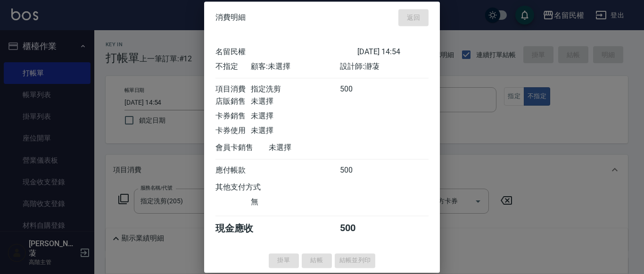 This screenshot has height=274, width=644. Describe the element at coordinates (230, 17) in the screenshot. I see `span: 消費明細` at that location.